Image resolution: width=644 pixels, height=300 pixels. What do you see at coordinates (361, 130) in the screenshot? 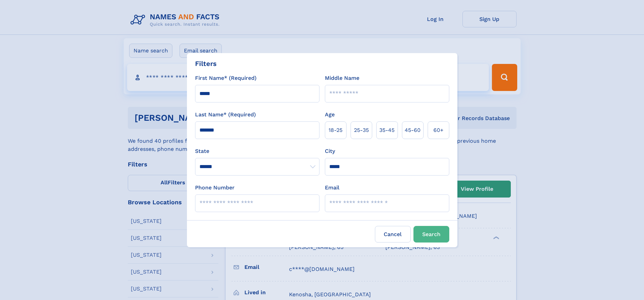
I see `span: 25‑35` at bounding box center [361, 130].